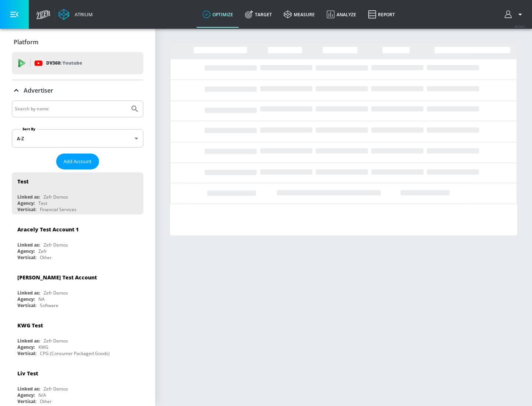 The height and width of the screenshot is (406, 532). I want to click on span: Add Account, so click(78, 161).